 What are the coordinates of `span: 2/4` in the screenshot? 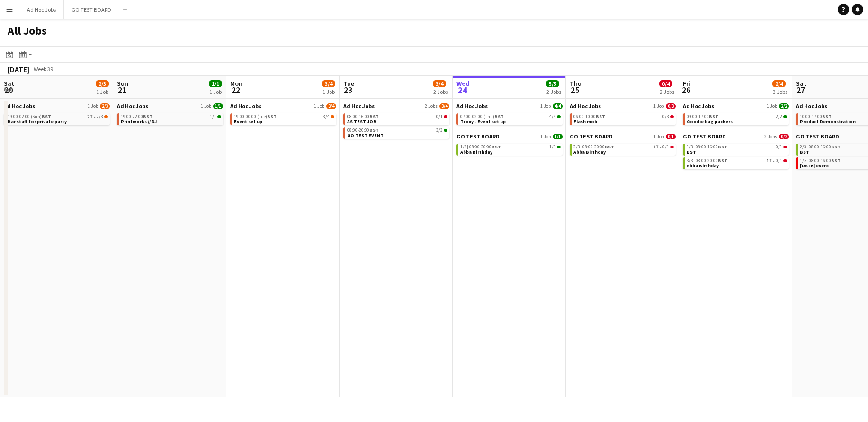 It's located at (779, 83).